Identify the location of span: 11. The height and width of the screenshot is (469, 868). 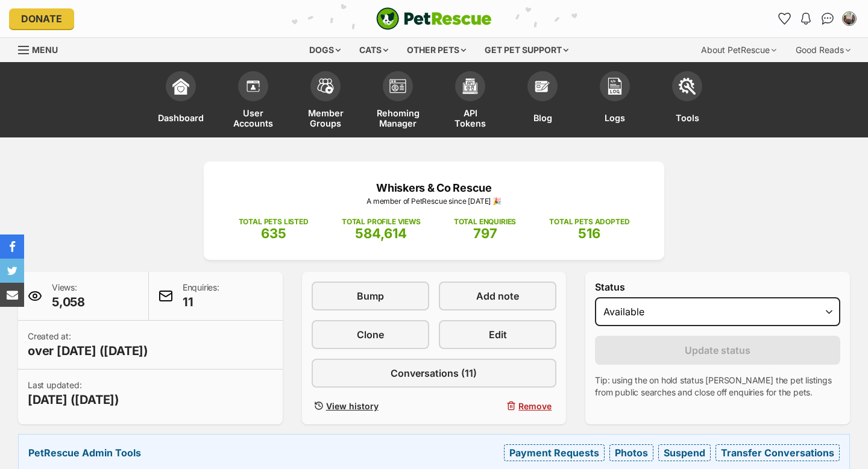
(201, 302).